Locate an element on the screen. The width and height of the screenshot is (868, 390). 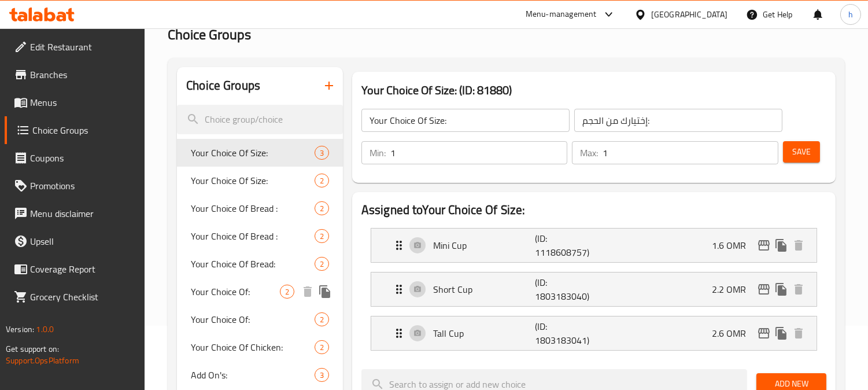
span: Add On's: is located at coordinates (253, 374).